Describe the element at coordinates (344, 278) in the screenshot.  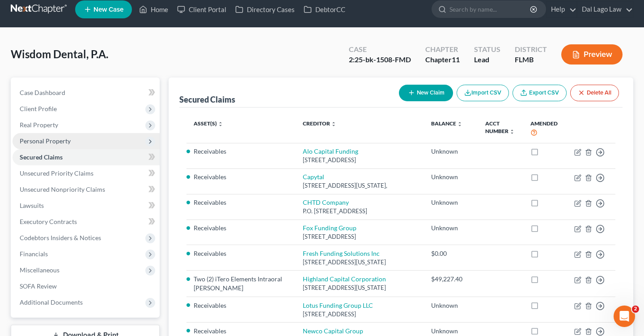
I see `a: Highland Capital Corporation` at that location.